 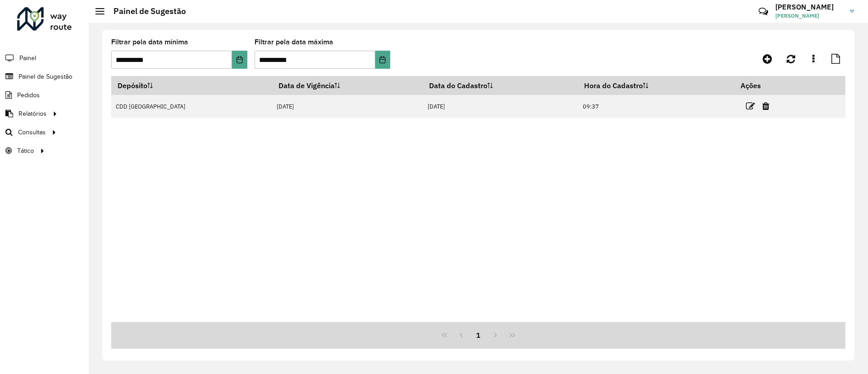 What do you see at coordinates (32, 132) in the screenshot?
I see `span: Consultas` at bounding box center [32, 132].